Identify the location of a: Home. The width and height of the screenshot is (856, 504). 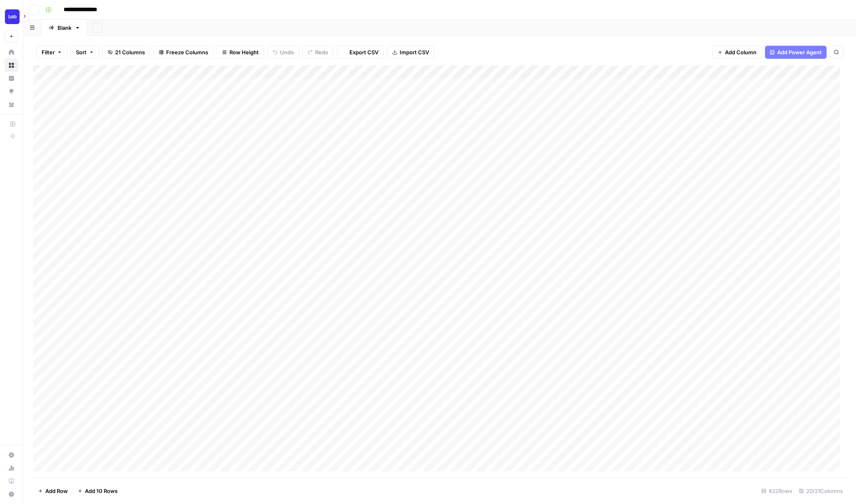
(11, 52).